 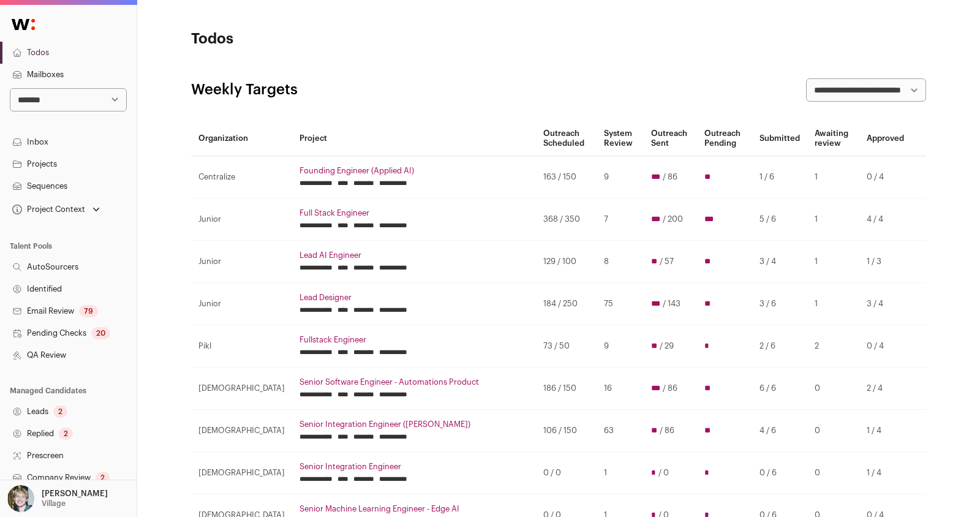 What do you see at coordinates (414, 382) in the screenshot?
I see `a: Senior Software Engineer - Automations Product` at bounding box center [414, 382].